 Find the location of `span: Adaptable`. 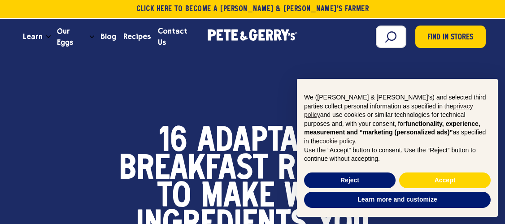

span: Adaptable is located at coordinates (271, 142).